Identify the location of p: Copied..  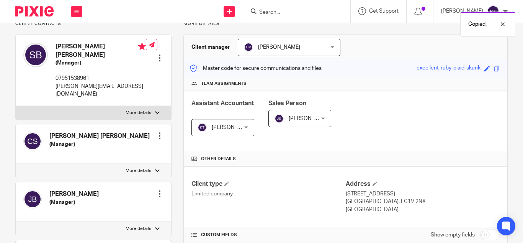
(478, 24).